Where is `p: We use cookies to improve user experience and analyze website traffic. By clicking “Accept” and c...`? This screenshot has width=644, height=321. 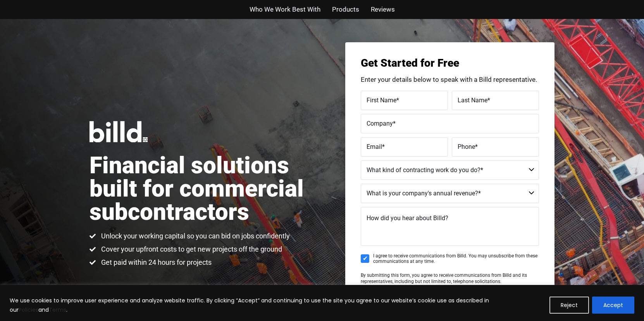 p: We use cookies to improve user experience and analyze website traffic. By clicking “Accept” and c... is located at coordinates (276, 305).